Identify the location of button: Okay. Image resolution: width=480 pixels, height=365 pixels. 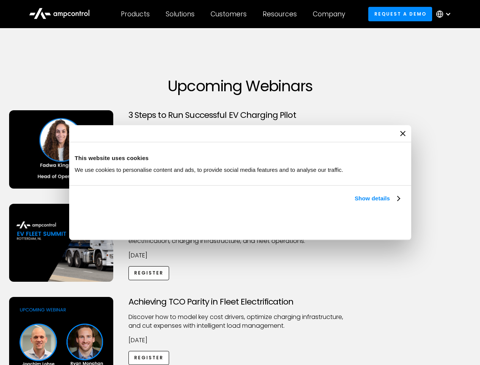
(348, 223).